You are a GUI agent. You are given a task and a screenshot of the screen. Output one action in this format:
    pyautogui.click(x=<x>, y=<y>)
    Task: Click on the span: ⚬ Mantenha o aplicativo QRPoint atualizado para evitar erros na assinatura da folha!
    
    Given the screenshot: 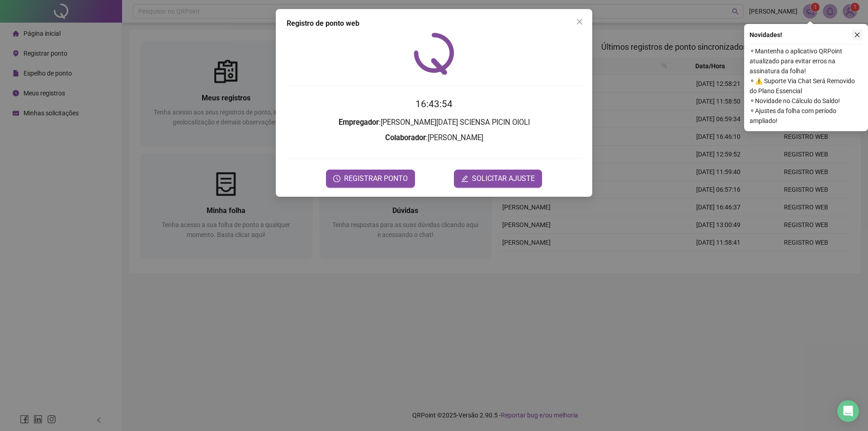 What is the action you would take?
    pyautogui.click(x=806, y=61)
    